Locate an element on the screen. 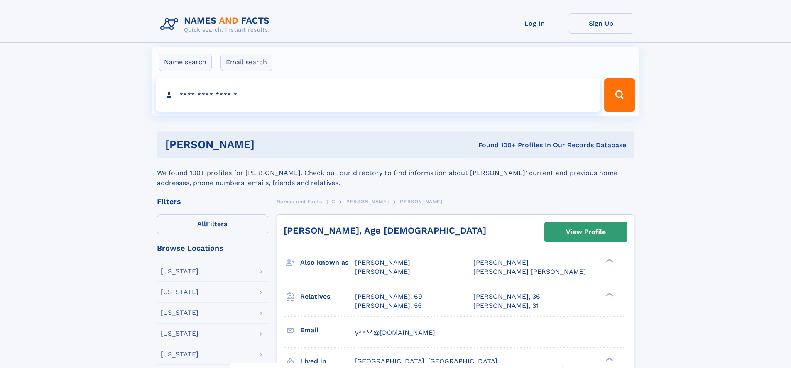 This screenshot has width=791, height=368. a: View Profile is located at coordinates (586, 232).